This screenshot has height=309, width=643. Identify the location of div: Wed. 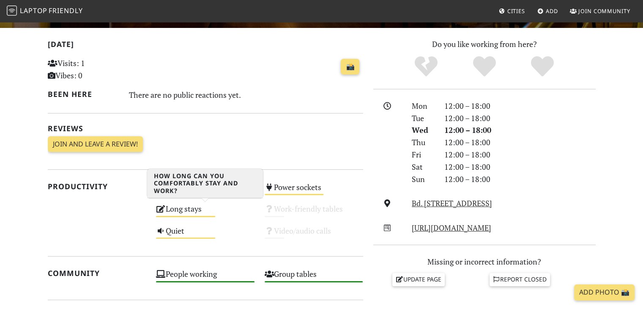
(423, 130).